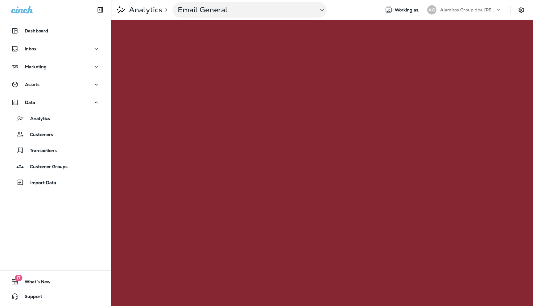  What do you see at coordinates (56, 67) in the screenshot?
I see `button: Marketing` at bounding box center [56, 67].